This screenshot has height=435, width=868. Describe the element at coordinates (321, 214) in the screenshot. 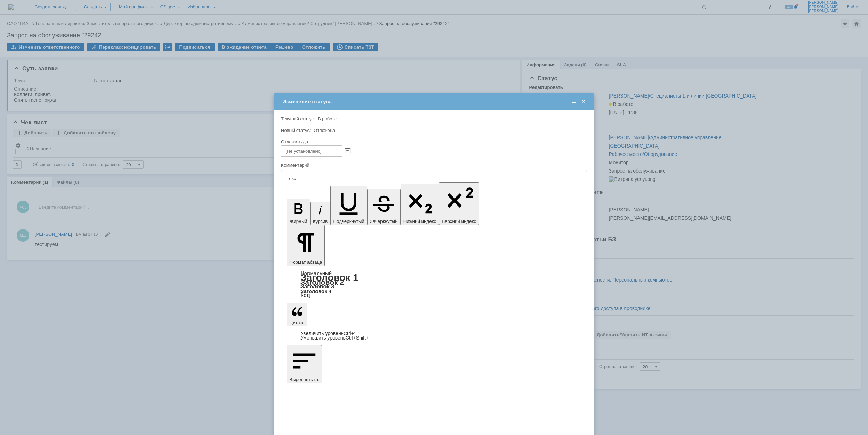

I see `button: Курсив` at that location.